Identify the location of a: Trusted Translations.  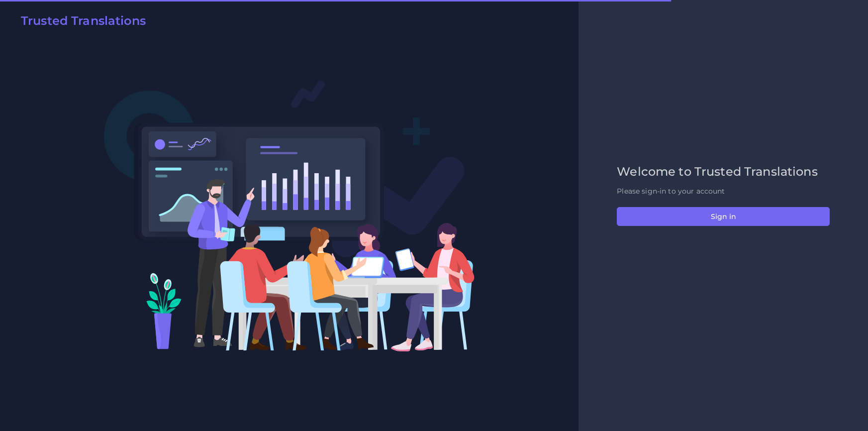
(80, 23).